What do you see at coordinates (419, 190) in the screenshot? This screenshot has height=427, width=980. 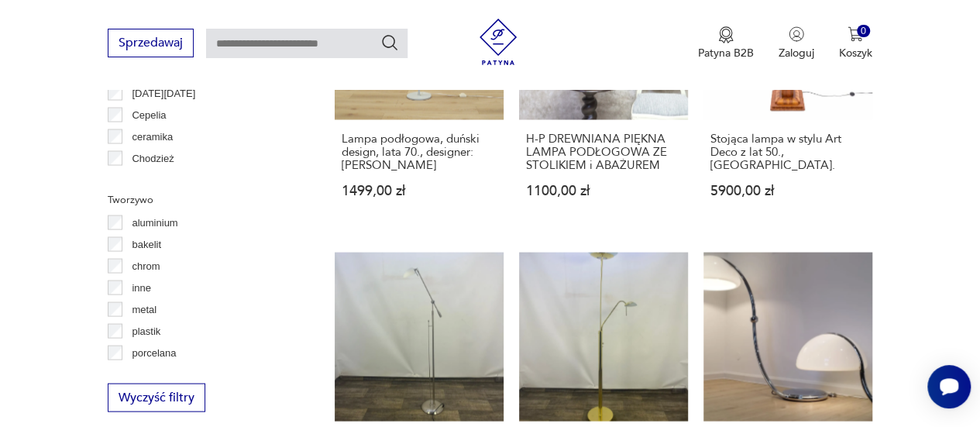 I see `p: 1499,00 zł` at bounding box center [419, 190].